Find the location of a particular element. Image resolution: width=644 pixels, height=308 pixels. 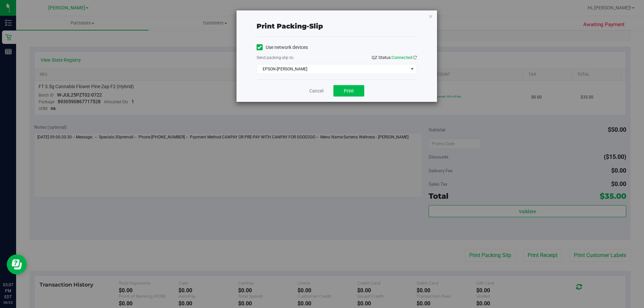

span: select is located at coordinates (412, 69).